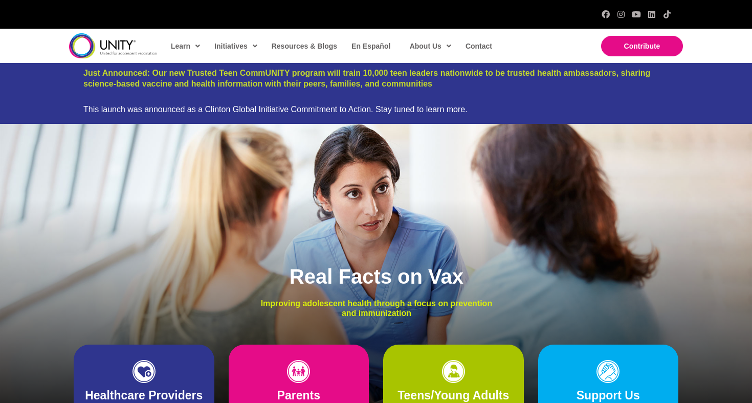  Describe the element at coordinates (377, 308) in the screenshot. I see `p: Improving adolescent health through a focus on prevention and immunization` at that location.